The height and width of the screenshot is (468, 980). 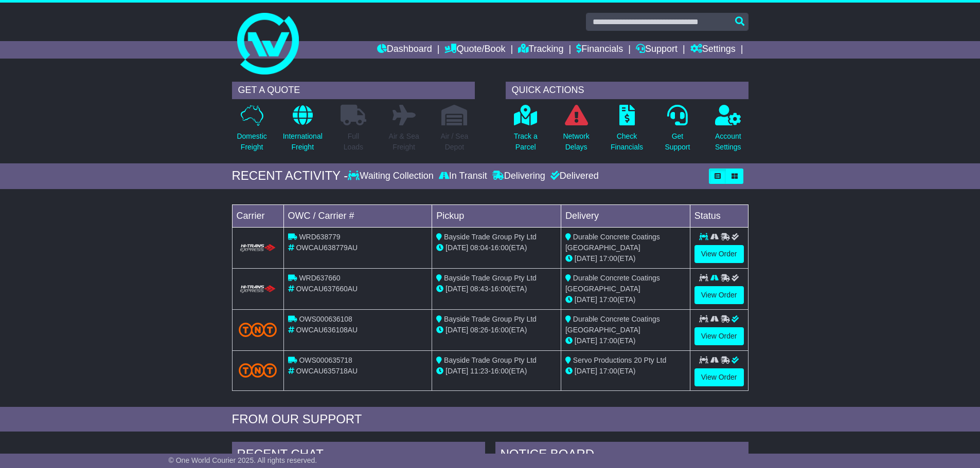 I want to click on a: Dashboard, so click(x=404, y=50).